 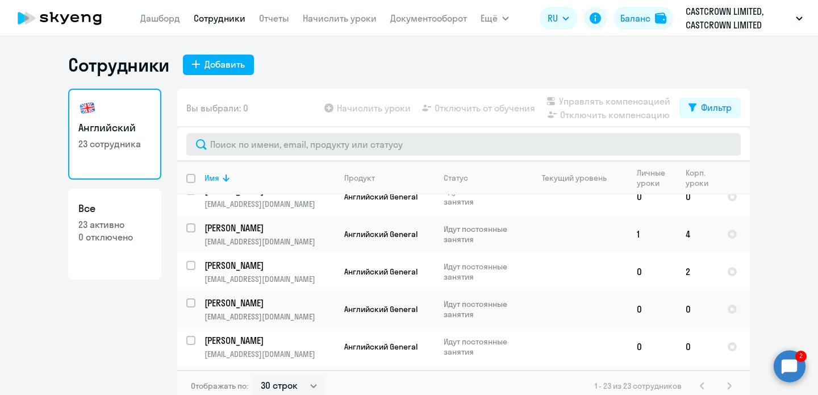 I want to click on a: Начислить уроки, so click(x=340, y=18).